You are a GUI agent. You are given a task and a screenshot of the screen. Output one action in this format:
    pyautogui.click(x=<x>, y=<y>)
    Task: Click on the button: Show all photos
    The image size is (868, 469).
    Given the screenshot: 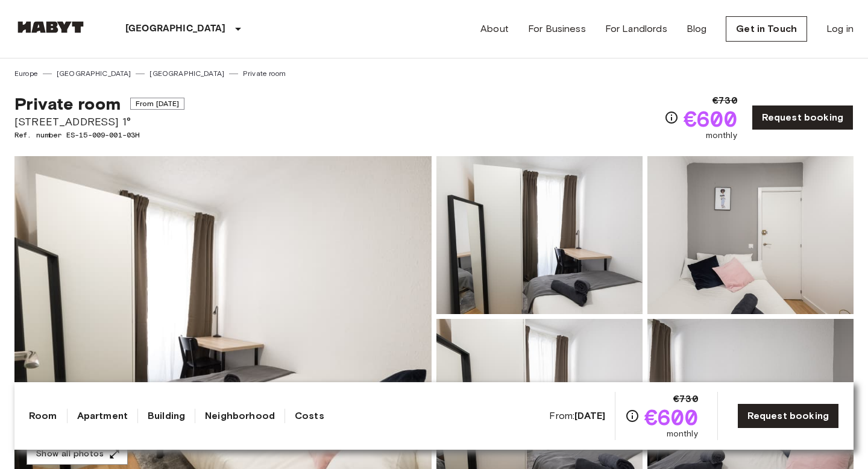 What is the action you would take?
    pyautogui.click(x=77, y=454)
    